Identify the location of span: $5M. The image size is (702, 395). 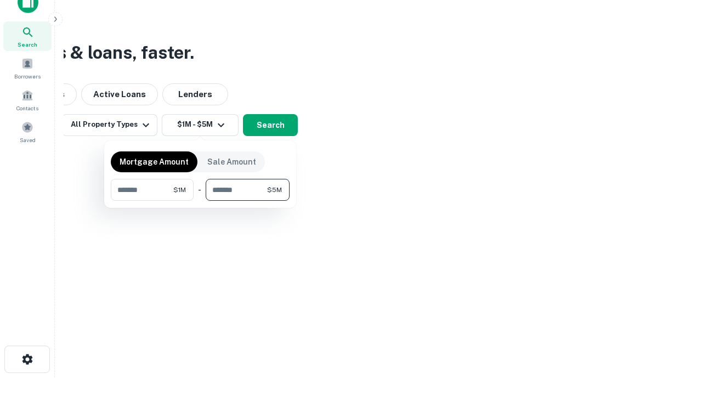
(274, 190).